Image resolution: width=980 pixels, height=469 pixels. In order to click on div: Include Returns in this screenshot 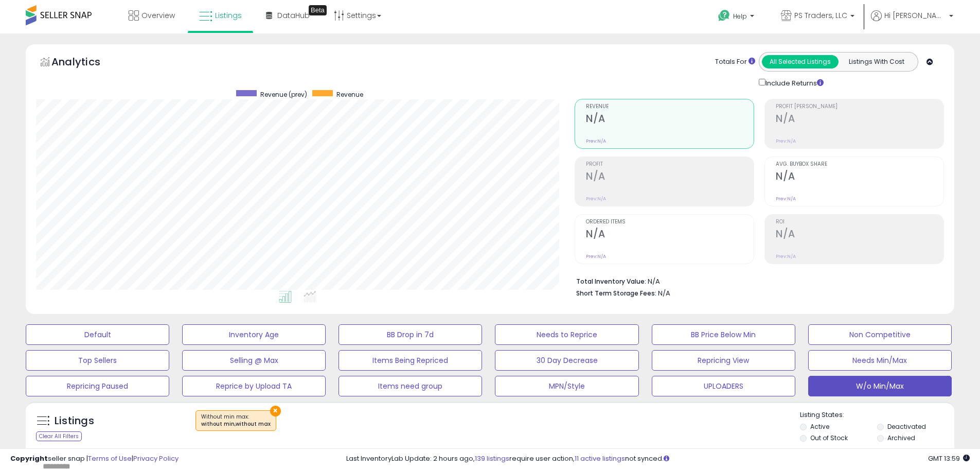, I will do `click(793, 82)`.